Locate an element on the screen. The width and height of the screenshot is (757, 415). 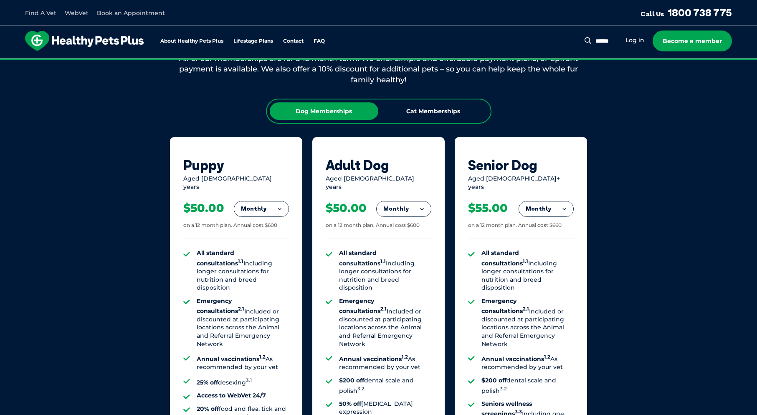
div: Cat Memberships is located at coordinates (434, 111).